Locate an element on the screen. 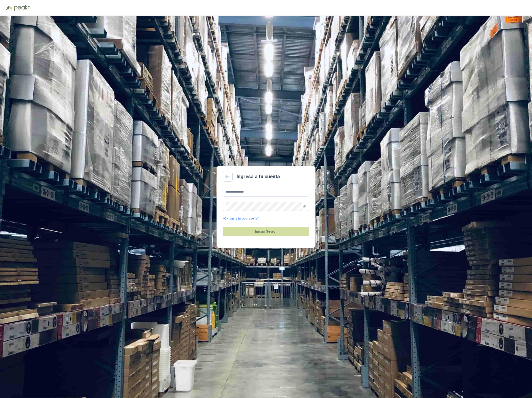 The width and height of the screenshot is (532, 398). a: ¿Olvidaste tu contraseña? is located at coordinates (240, 218).